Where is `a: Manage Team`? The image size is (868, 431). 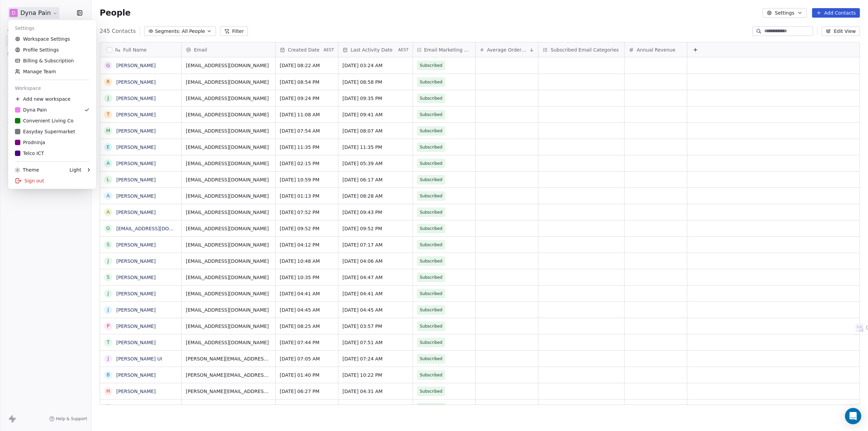 a: Manage Team is located at coordinates (52, 72).